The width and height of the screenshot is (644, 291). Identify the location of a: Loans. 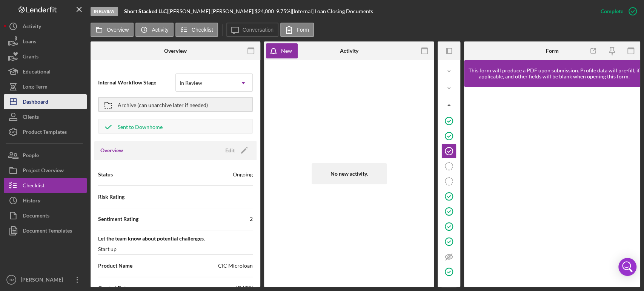
(45, 41).